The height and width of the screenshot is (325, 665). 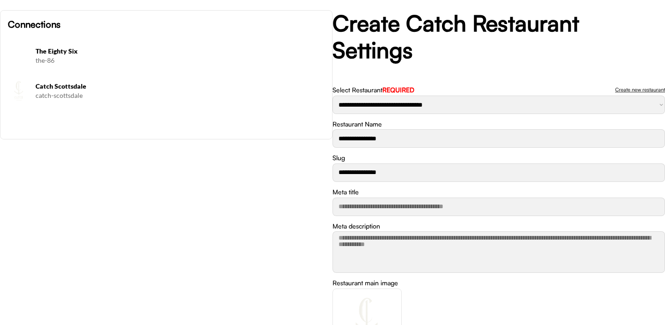 I want to click on div: Select Restaurant, so click(x=373, y=90).